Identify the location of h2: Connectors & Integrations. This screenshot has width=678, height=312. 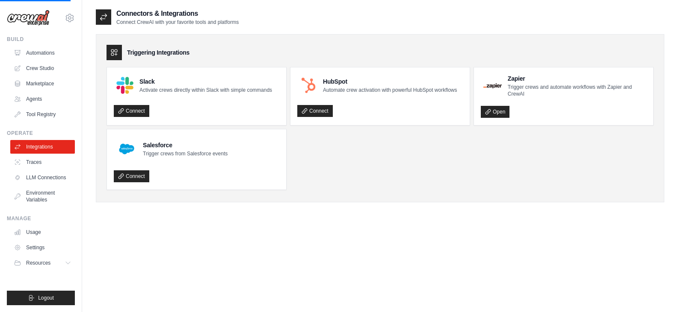
(177, 14).